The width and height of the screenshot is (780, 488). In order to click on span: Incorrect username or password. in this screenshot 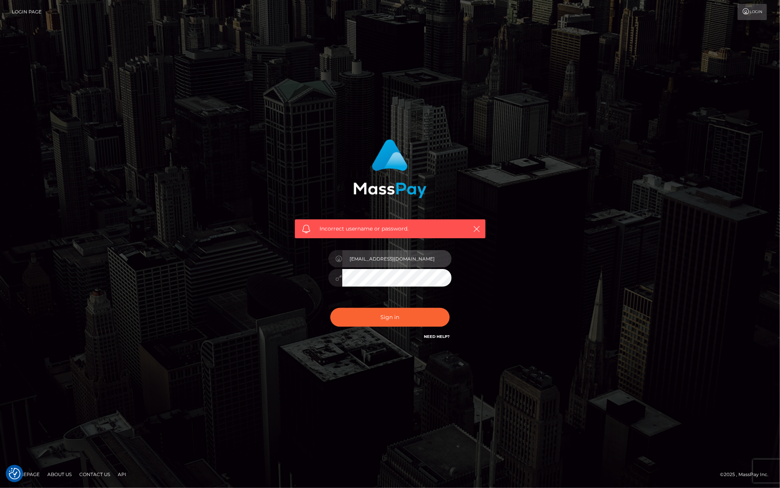, I will do `click(390, 229)`.